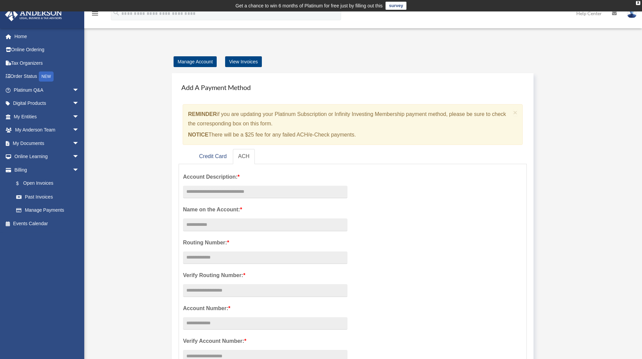  I want to click on a: Manage Account, so click(195, 62).